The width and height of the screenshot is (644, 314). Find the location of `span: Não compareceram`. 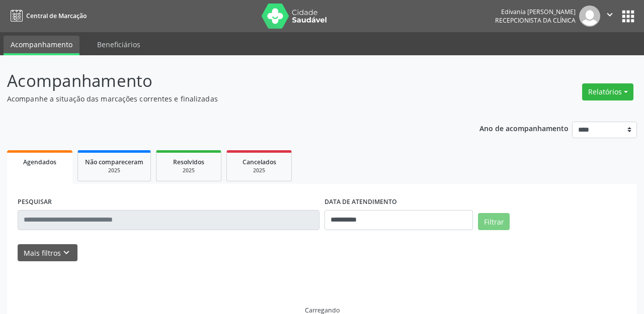

span: Não compareceram is located at coordinates (115, 162).